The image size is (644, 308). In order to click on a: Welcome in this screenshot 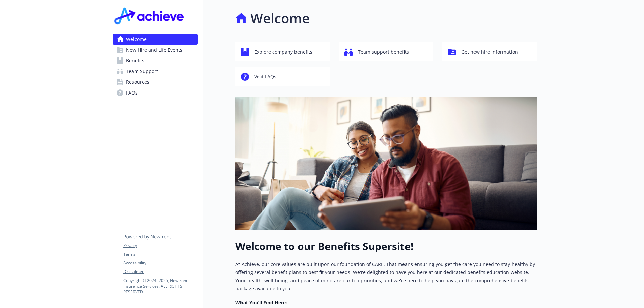, I will do `click(155, 39)`.